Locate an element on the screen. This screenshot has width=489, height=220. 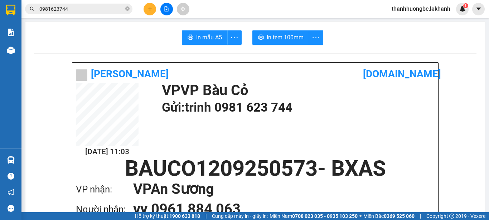
input: Tìm tên, số ĐT hoặc mã đơn is located at coordinates (82, 9).